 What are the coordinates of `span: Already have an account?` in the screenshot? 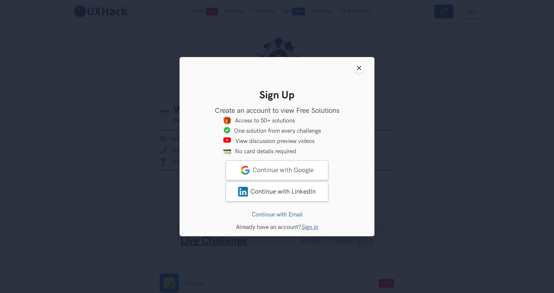 It's located at (268, 227).